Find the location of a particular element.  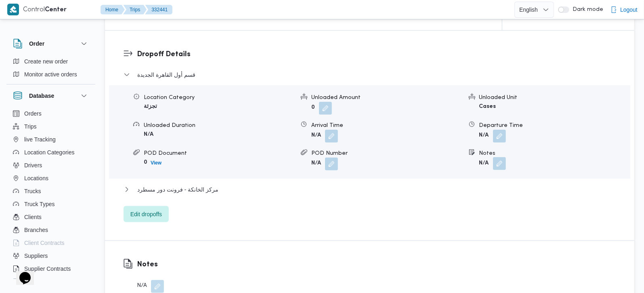

button: Edit dropoffs is located at coordinates (146, 214).